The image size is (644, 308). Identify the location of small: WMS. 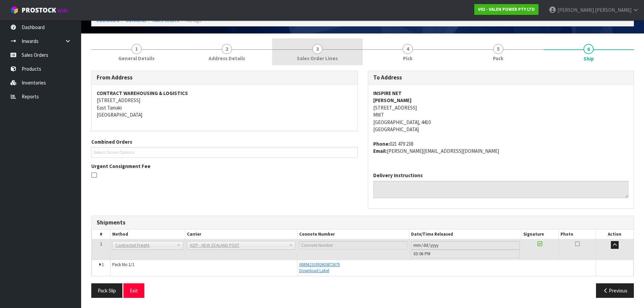
(63, 10).